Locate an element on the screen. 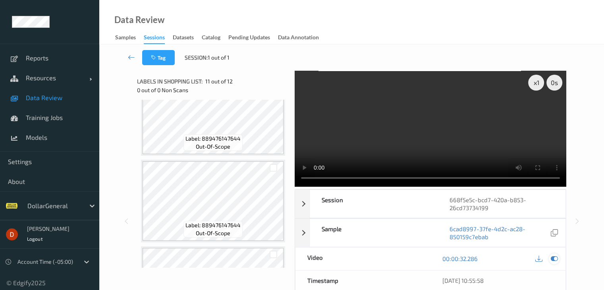 Image resolution: width=604 pixels, height=290 pixels. div: Session668f5e5c-bcd7-420a-b853-26cd73734199 is located at coordinates (431, 204).